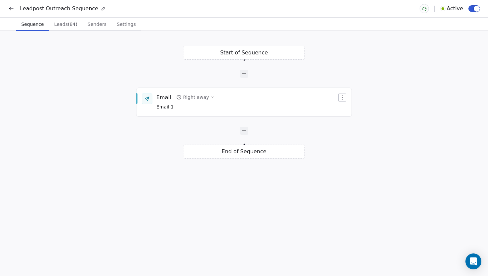 The height and width of the screenshot is (276, 488). I want to click on span: Leadpost Outreach Sequence, so click(59, 9).